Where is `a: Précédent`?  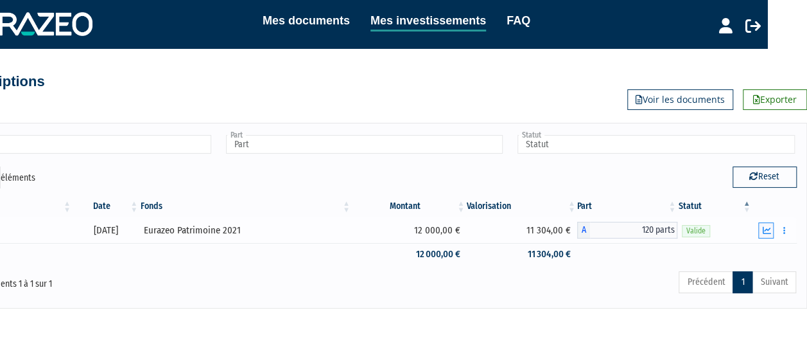 a: Précédent is located at coordinates (706, 282).